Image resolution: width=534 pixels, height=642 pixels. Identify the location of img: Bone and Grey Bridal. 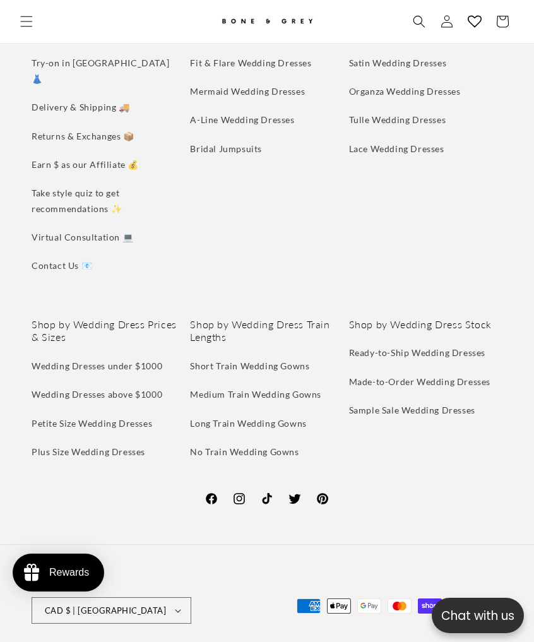
(267, 21).